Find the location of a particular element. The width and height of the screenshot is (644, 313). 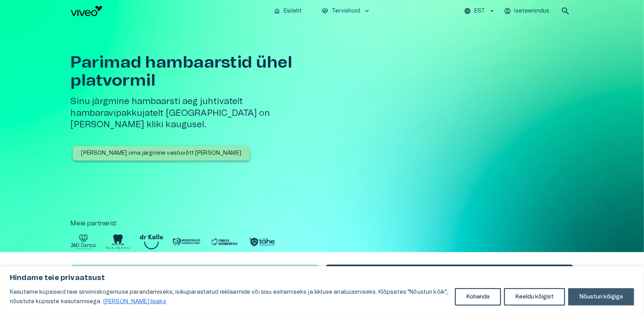

a: Loe lisaks is located at coordinates (135, 302).